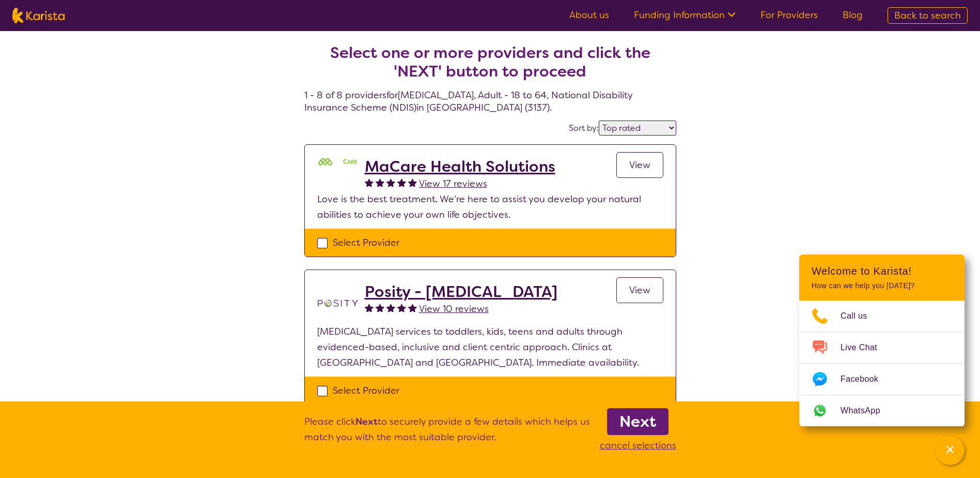 The width and height of the screenshot is (980, 478). I want to click on span: Back to search, so click(927, 16).